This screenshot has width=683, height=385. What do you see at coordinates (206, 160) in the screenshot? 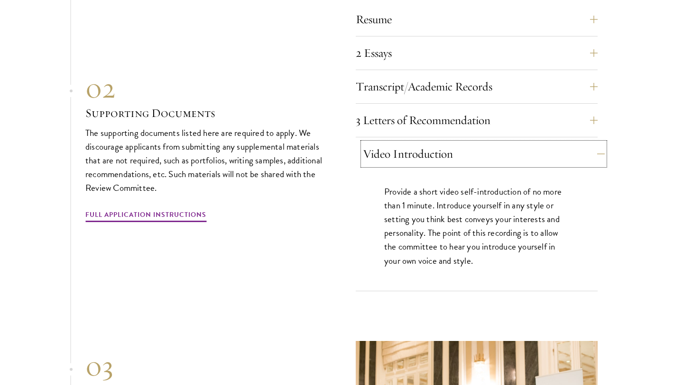
I see `p: The supporting documents listed here are required to apply. We discourage applicants from submitt...` at bounding box center [206, 160].